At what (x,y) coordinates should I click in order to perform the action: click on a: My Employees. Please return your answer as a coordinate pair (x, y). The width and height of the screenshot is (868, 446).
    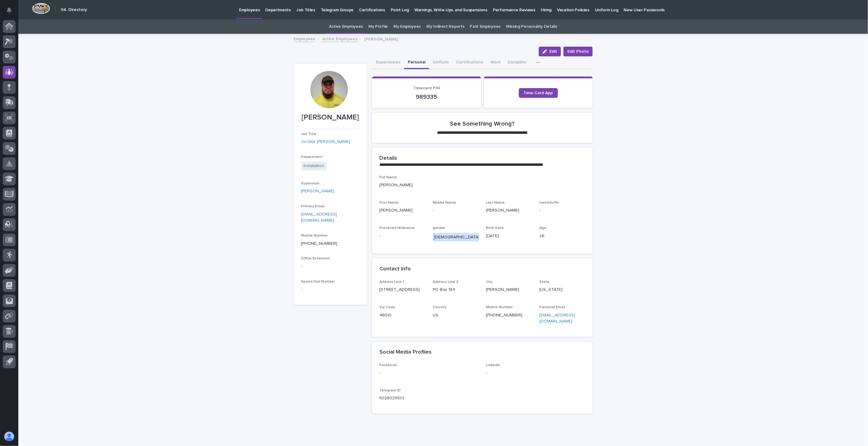
    Looking at the image, I should click on (407, 27).